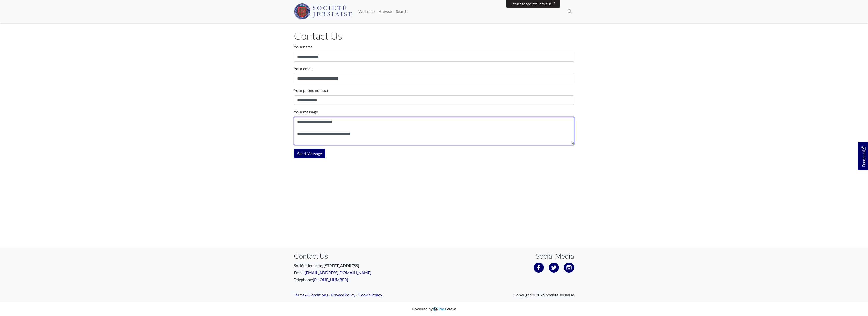 The width and height of the screenshot is (868, 316). Describe the element at coordinates (303, 68) in the screenshot. I see `label: Your email` at that location.